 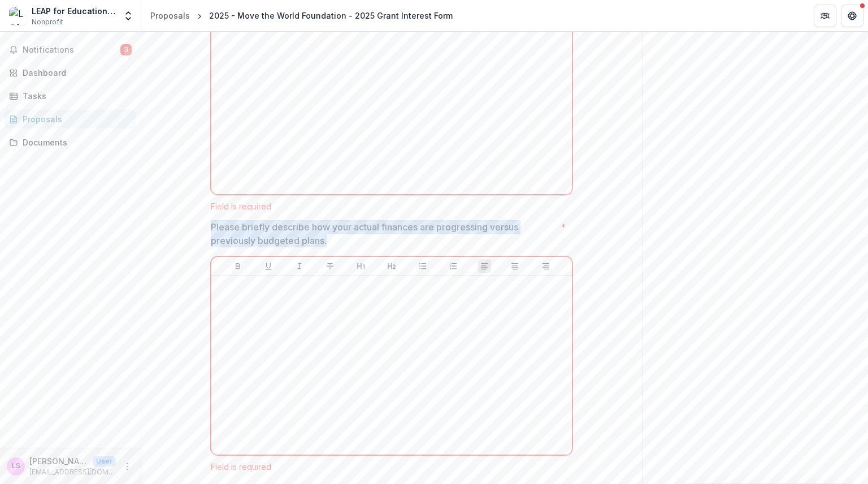 I want to click on button: Align Left, so click(x=484, y=266).